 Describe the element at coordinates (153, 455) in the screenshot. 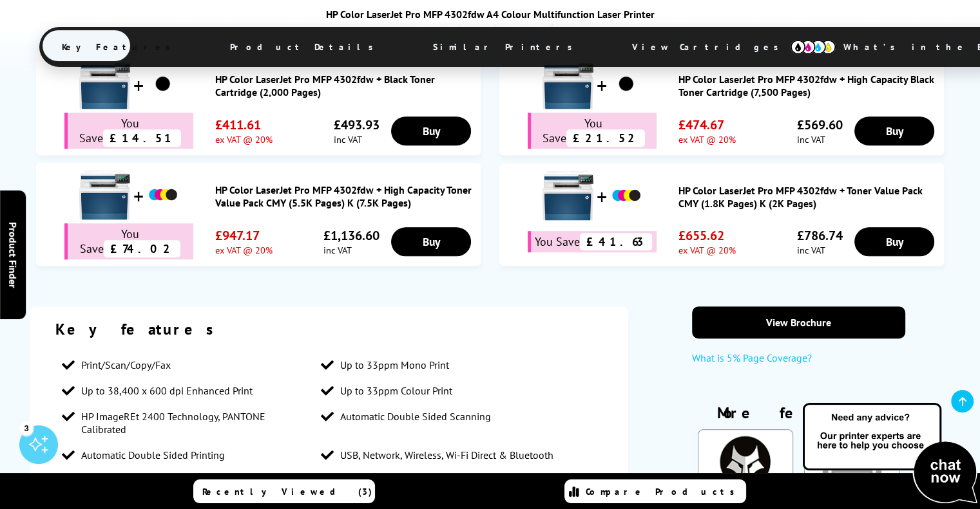

I see `span: Automatic Double Sided Printing` at that location.